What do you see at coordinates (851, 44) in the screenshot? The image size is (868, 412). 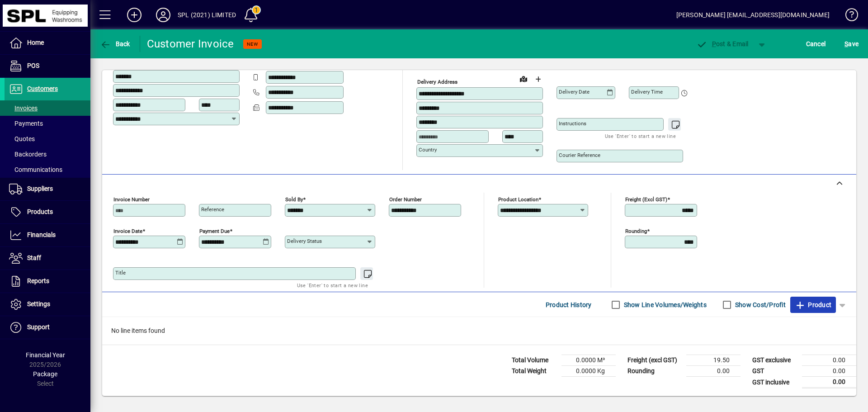 I see `span: ave` at bounding box center [851, 44].